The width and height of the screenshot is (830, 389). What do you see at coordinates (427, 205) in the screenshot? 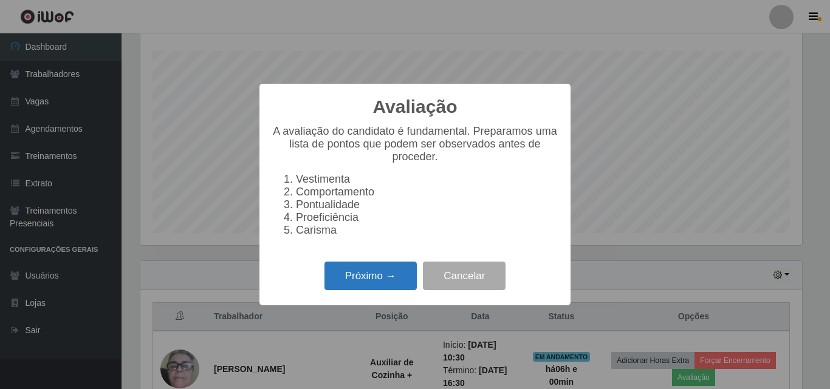
I see `li: Pontualidade` at bounding box center [427, 205].